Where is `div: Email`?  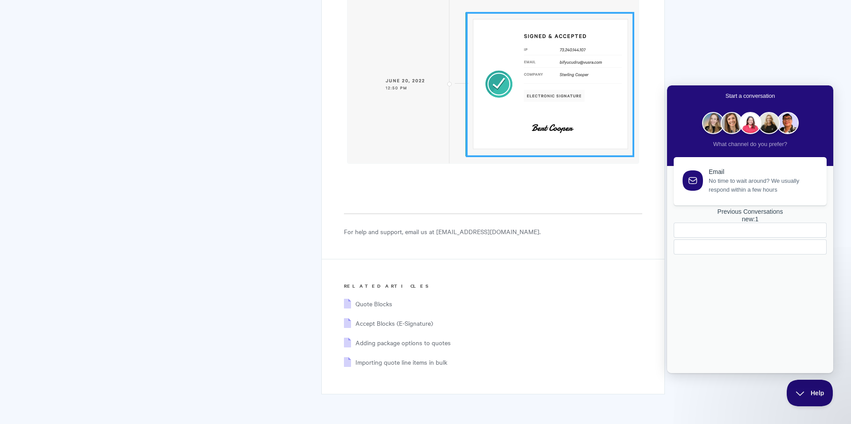 div: Email is located at coordinates (95, 86).